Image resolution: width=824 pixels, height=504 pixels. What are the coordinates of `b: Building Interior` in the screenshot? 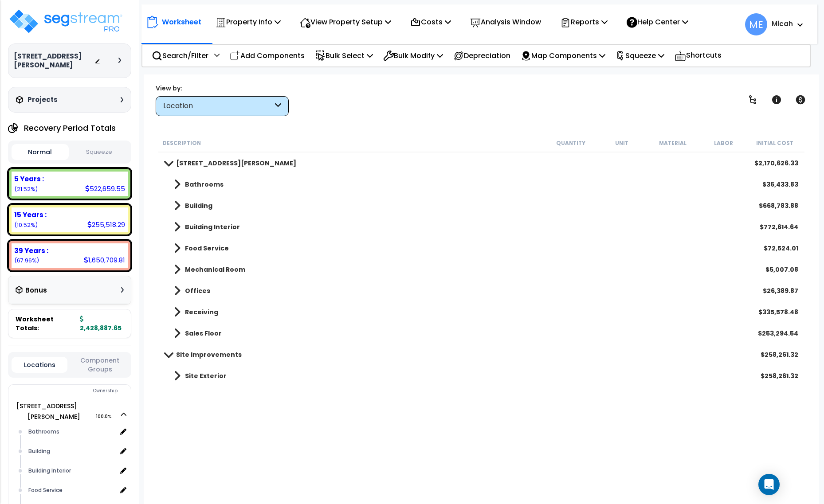 It's located at (213, 227).